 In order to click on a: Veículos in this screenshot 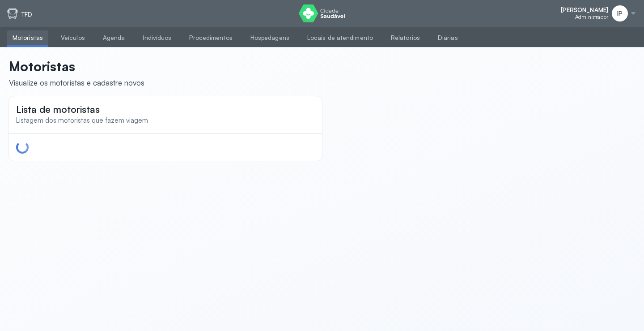, I will do `click(73, 37)`.